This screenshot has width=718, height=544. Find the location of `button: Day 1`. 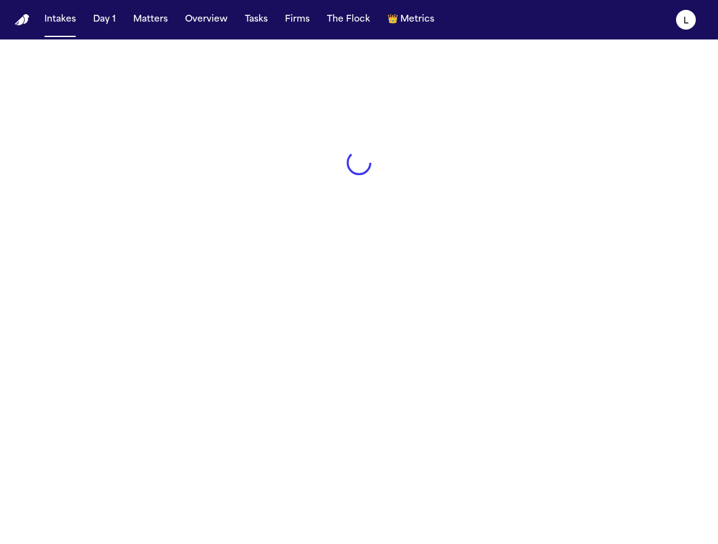

button: Day 1 is located at coordinates (104, 20).